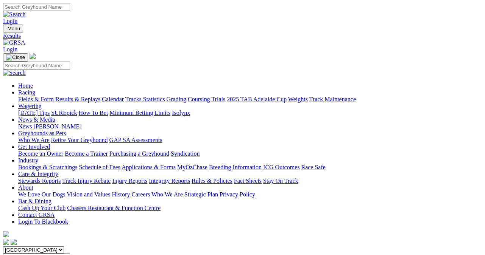  I want to click on a: Become a Trainer, so click(86, 154).